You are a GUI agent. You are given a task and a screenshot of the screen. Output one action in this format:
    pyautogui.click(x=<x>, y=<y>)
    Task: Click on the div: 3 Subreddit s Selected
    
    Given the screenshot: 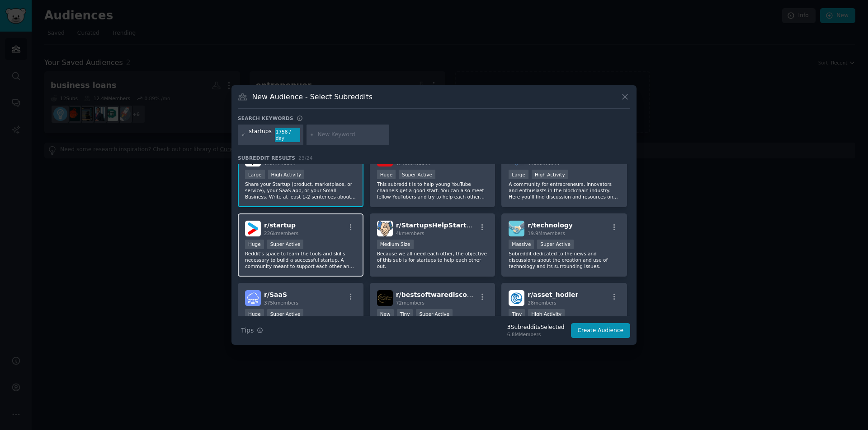 What is the action you would take?
    pyautogui.click(x=536, y=328)
    